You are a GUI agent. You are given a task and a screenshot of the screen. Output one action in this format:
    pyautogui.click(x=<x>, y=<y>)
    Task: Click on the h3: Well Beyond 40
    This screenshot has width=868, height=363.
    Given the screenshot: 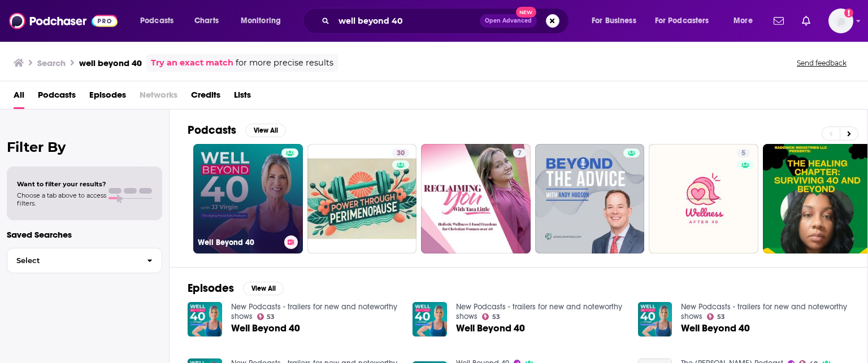 What is the action you would take?
    pyautogui.click(x=238, y=242)
    